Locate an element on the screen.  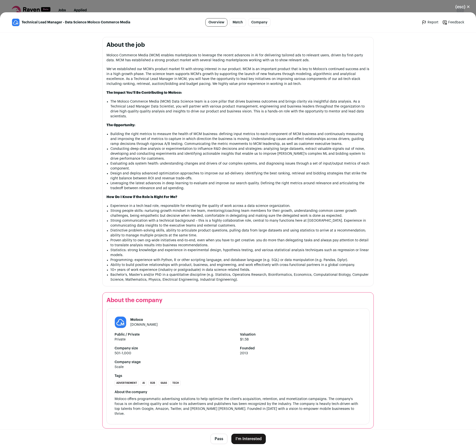
li: Ability to build positive relationships with product, business, and engineering, and work effecti... is located at coordinates (240, 265).